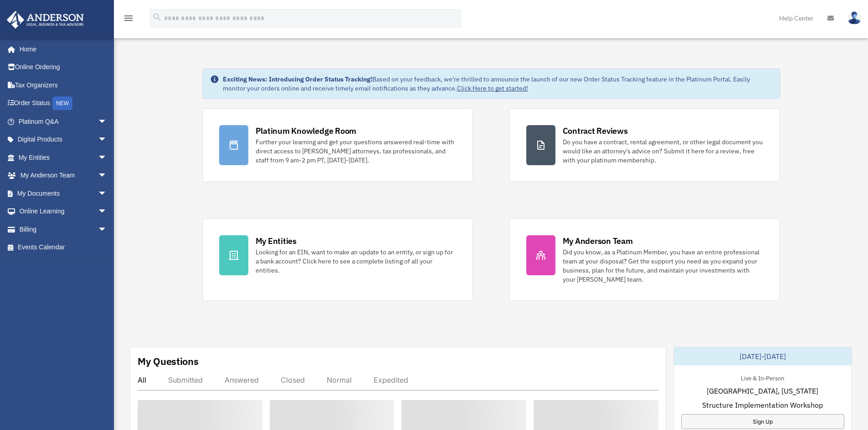 The height and width of the screenshot is (430, 868). Describe the element at coordinates (168, 362) in the screenshot. I see `div: My Questions` at that location.